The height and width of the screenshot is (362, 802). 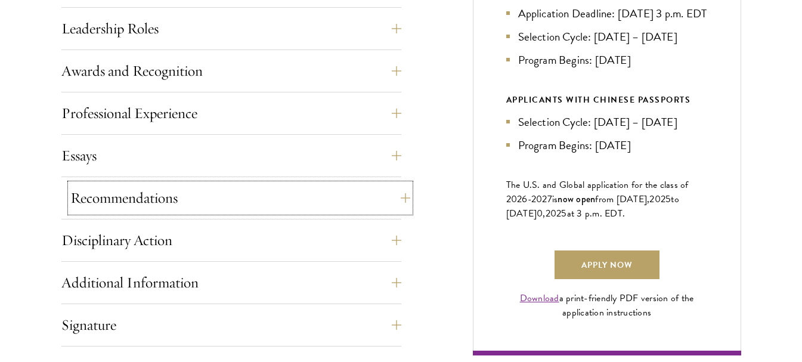 I want to click on button: Awards and Recognition, so click(x=231, y=71).